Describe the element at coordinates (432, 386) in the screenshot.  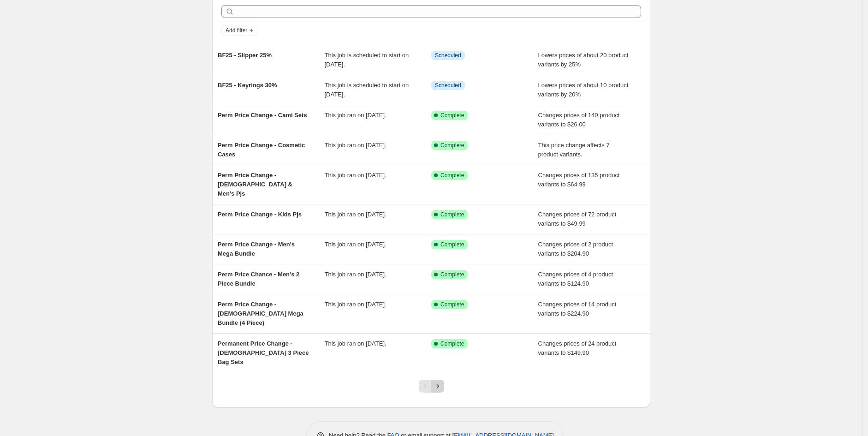
I see `nav: Pagination` at that location.